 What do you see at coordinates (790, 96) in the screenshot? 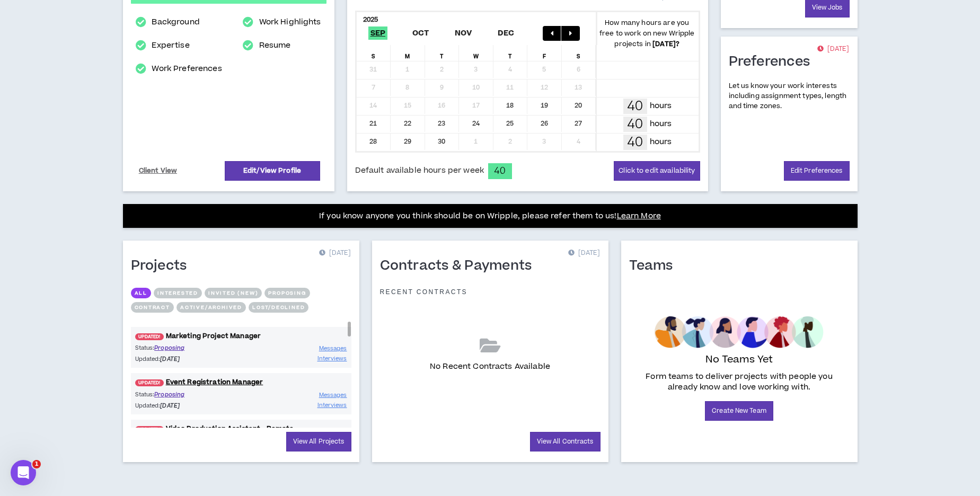
I see `p: Let us know your work interests including assignment types, length and time zones.` at bounding box center [790, 96].